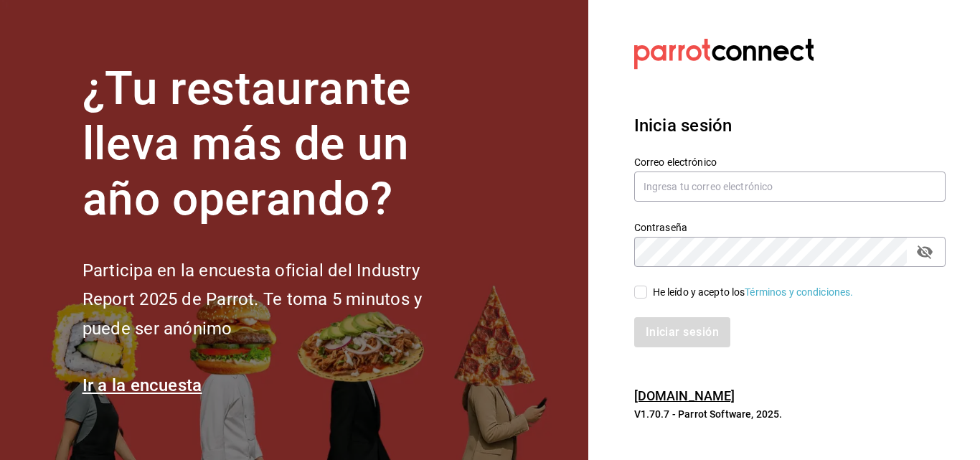 This screenshot has height=460, width=980. What do you see at coordinates (790, 125) in the screenshot?
I see `h3: Inicia sesión` at bounding box center [790, 125].